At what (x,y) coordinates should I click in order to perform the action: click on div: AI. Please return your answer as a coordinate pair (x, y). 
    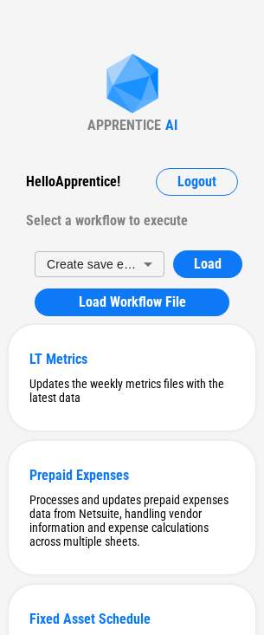
    Looking at the image, I should click on (172, 125).